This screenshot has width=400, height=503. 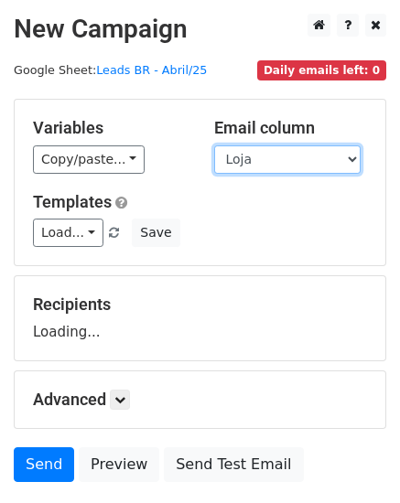 What do you see at coordinates (110, 69) in the screenshot?
I see `small: Google Sheet:` at bounding box center [110, 69].